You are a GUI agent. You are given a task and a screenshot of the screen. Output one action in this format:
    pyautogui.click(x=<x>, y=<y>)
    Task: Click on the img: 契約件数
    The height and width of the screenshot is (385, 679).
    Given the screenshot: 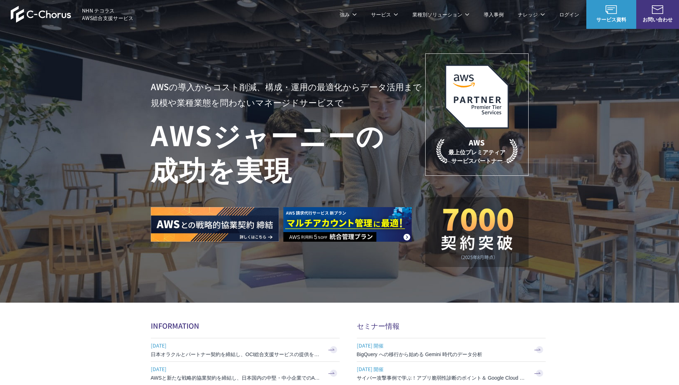 What is the action you would take?
    pyautogui.click(x=477, y=234)
    